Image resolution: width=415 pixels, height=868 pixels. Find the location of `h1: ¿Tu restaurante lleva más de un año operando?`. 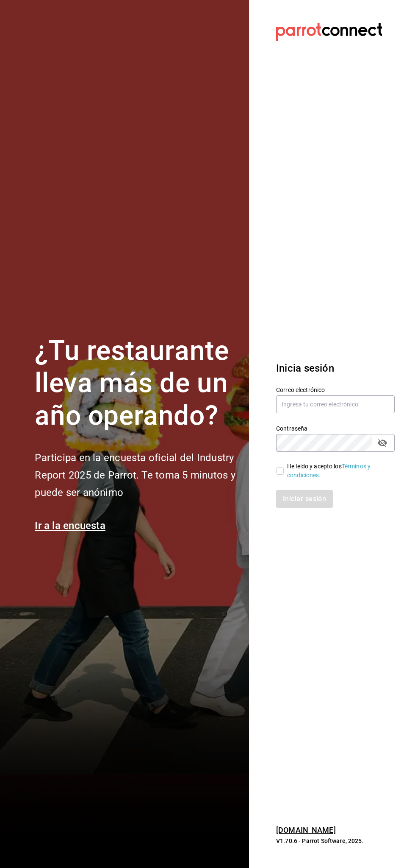

h1: ¿Tu restaurante lleva más de un año operando? is located at coordinates (137, 383).